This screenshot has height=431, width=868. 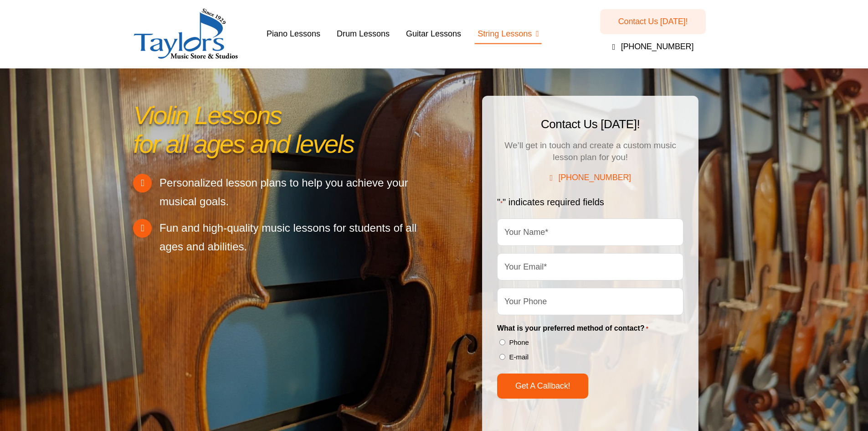 What do you see at coordinates (543, 386) in the screenshot?
I see `input: Get a Callback!` at bounding box center [543, 386].